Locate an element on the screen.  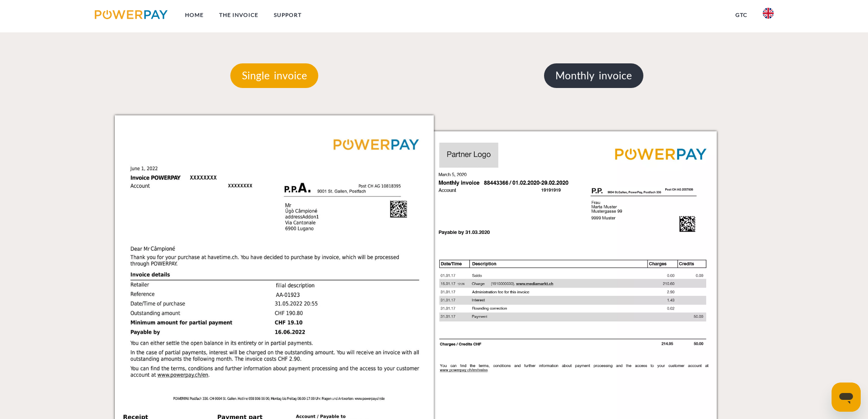
a: Home is located at coordinates (194, 15).